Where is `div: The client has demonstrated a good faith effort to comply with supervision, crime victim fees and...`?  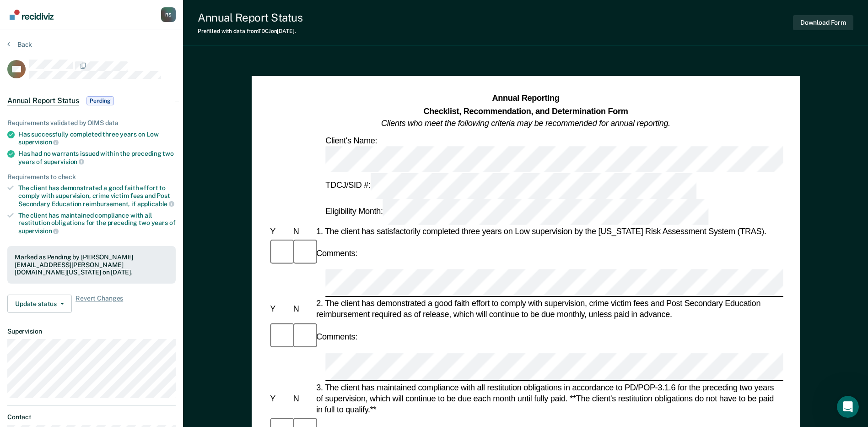 div: The client has demonstrated a good faith effort to comply with supervision, crime victim fees and... is located at coordinates (97, 196).